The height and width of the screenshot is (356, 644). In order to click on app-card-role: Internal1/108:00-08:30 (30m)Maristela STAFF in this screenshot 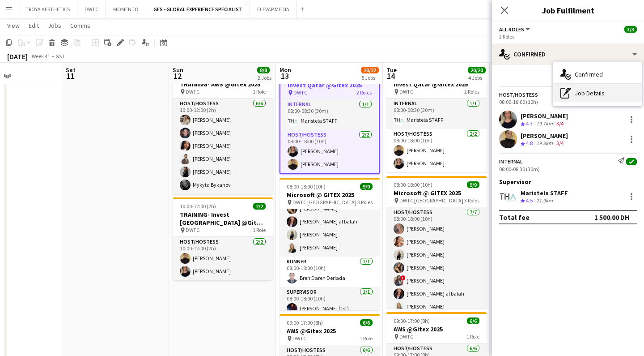, I will do `click(436, 114)`.